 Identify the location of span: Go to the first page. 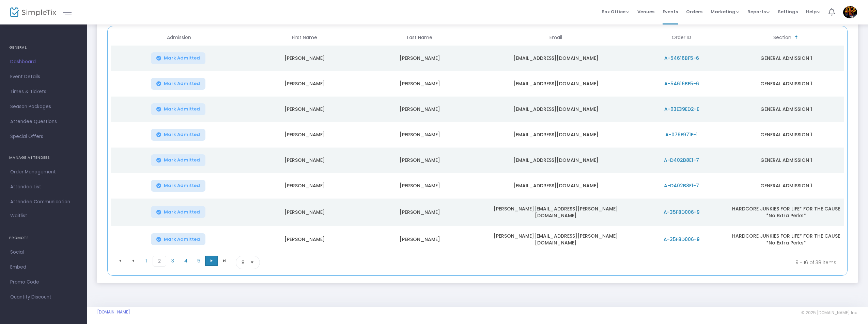
(120, 261).